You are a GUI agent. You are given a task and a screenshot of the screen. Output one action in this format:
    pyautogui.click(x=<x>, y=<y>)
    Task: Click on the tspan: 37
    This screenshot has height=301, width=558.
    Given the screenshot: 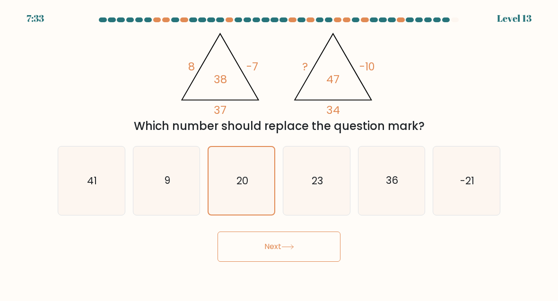 What is the action you would take?
    pyautogui.click(x=220, y=110)
    